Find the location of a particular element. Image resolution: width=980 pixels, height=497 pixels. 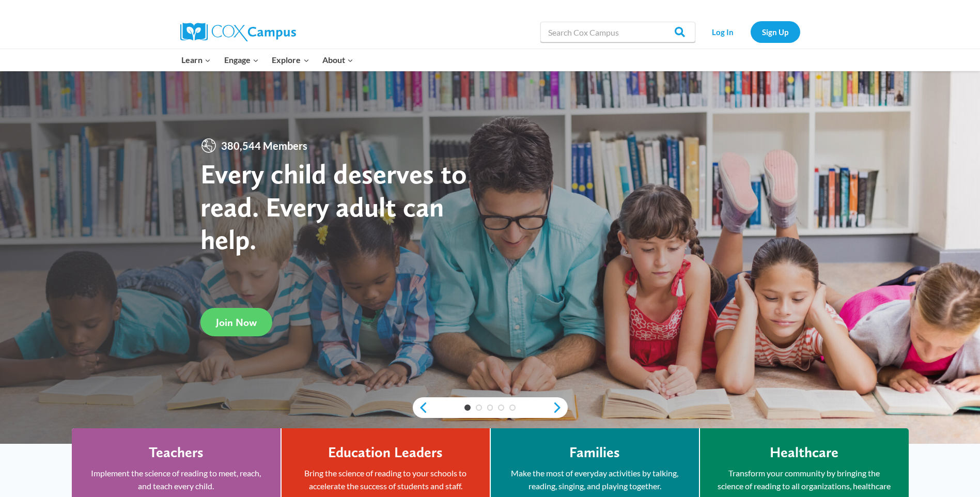

nav: Secondary Navigation is located at coordinates (750, 31).